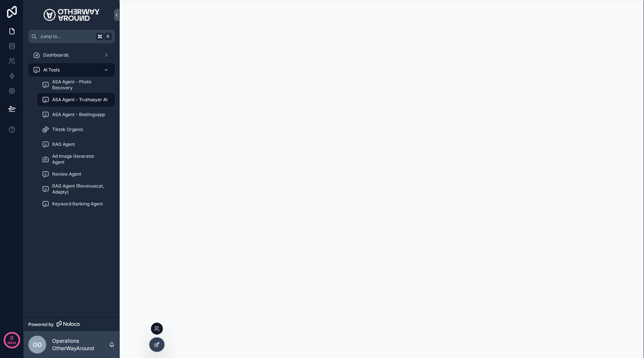  Describe the element at coordinates (56, 55) in the screenshot. I see `span: Dashboards` at that location.